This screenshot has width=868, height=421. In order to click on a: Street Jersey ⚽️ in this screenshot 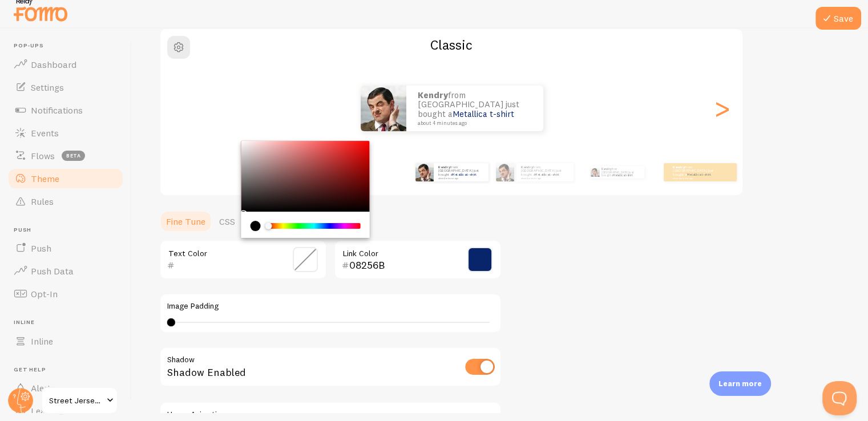, I will do `click(79, 400)`.